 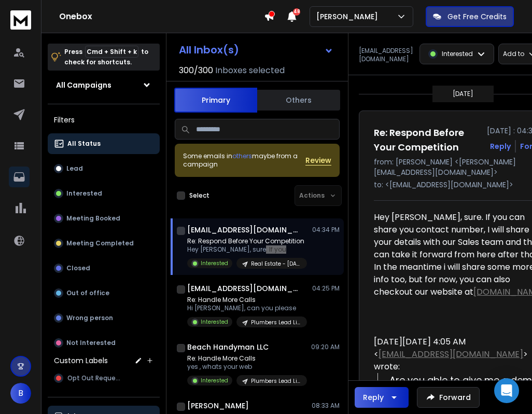 I want to click on p: Meeting Completed, so click(x=100, y=243).